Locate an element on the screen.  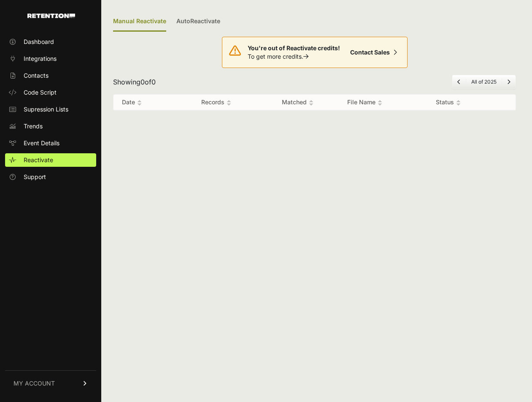
a: Support is located at coordinates (51, 177).